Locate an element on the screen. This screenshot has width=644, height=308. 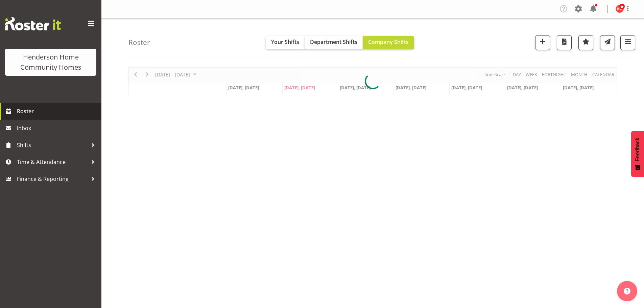
button: Department Shifts is located at coordinates (334, 43).